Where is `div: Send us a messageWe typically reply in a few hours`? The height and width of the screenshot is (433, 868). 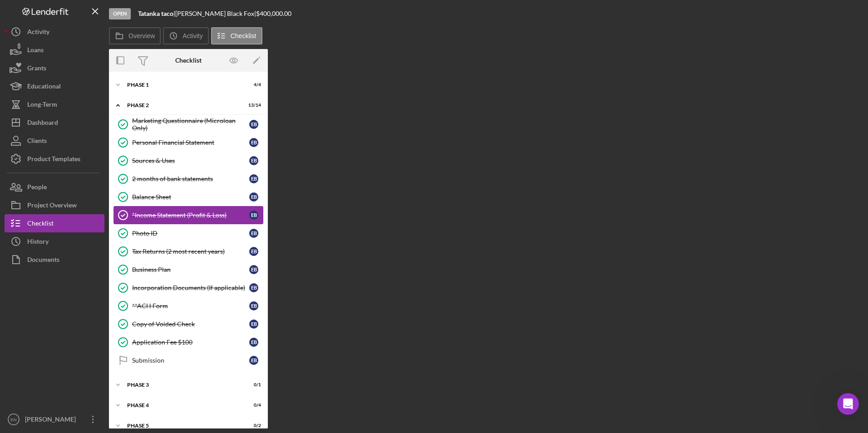 div: Send us a messageWe typically reply in a few hours is located at coordinates (91, 278).